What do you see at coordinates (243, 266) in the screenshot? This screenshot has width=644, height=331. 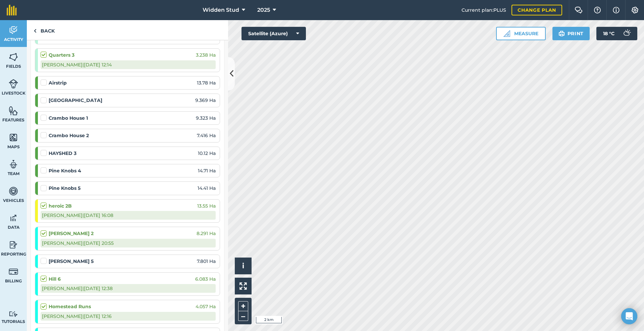 I see `span: i` at bounding box center [243, 266].